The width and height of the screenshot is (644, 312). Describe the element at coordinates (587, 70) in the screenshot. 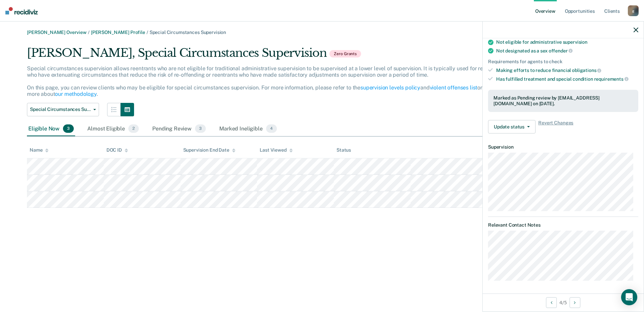

I see `span: obligations` at that location.